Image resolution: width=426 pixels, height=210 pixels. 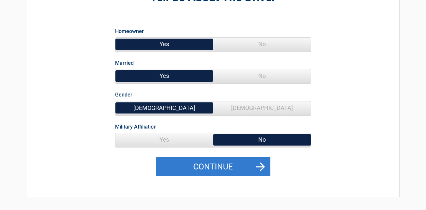 What do you see at coordinates (124, 63) in the screenshot?
I see `label: Married` at bounding box center [124, 63].